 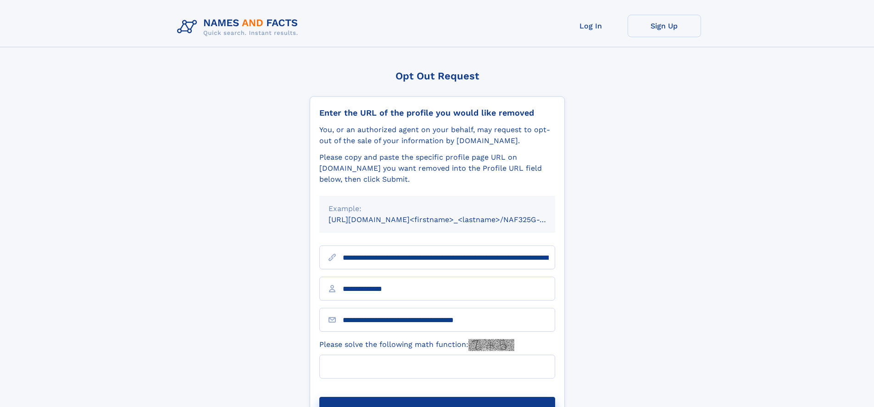 What do you see at coordinates (437, 135) in the screenshot?
I see `div: You, or an authorized agent on your behalf, may request to opt-out of the sale of your informatio...` at bounding box center [437, 135].